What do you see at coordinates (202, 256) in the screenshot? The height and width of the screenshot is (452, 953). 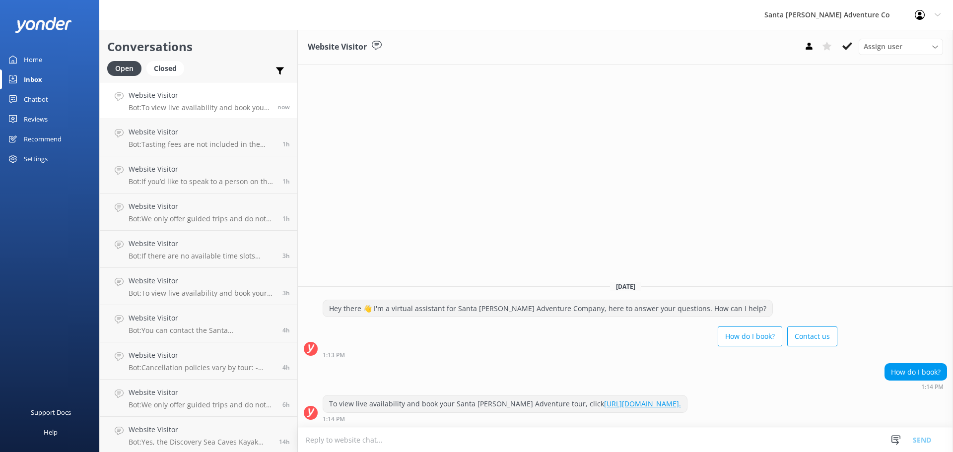 I see `p: Bot: If there are no available time slots showing online, the trip is likely full. You can reach ...` at bounding box center [202, 256].